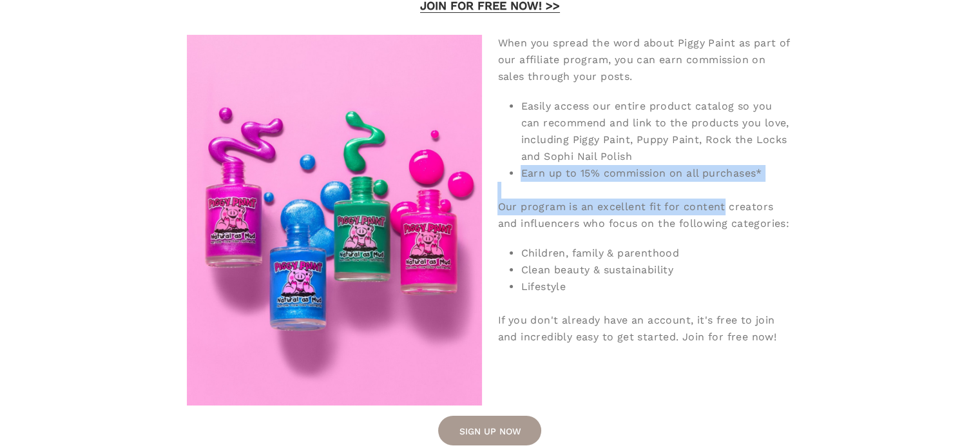  I want to click on a: SIGN UP NOW, so click(490, 430).